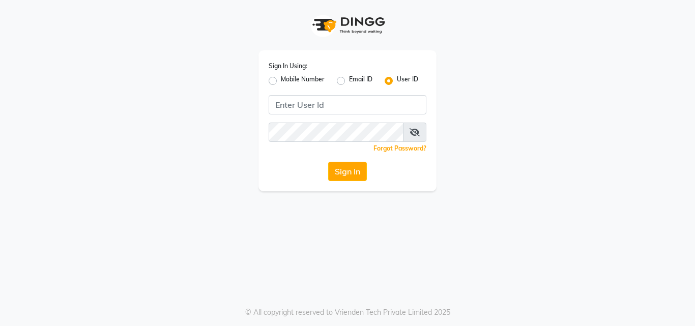 Image resolution: width=695 pixels, height=326 pixels. I want to click on label: User ID, so click(408, 81).